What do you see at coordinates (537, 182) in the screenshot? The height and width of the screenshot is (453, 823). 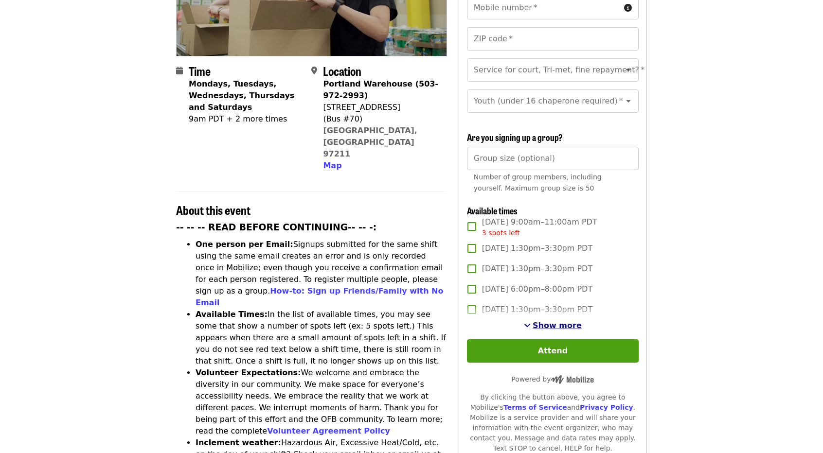 I see `span: Number of group members, including yourself. Maximum group size is 50` at bounding box center [537, 182].